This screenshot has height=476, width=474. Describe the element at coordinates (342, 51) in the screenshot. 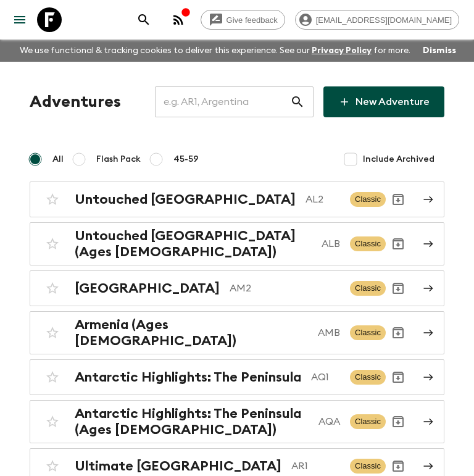

I see `a: Privacy Policy` at that location.